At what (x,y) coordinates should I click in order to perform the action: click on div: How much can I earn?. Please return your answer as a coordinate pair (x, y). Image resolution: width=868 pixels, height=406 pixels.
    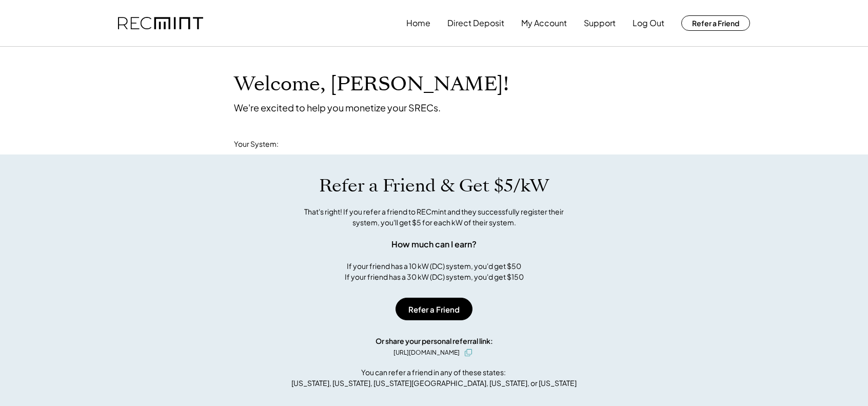
    Looking at the image, I should click on (434, 244).